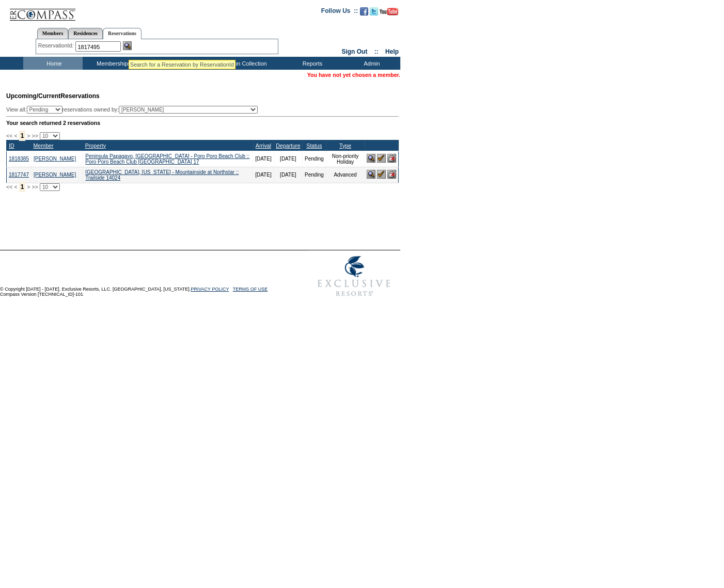 This screenshot has height=588, width=724. Describe the element at coordinates (43, 146) in the screenshot. I see `a: Member` at that location.